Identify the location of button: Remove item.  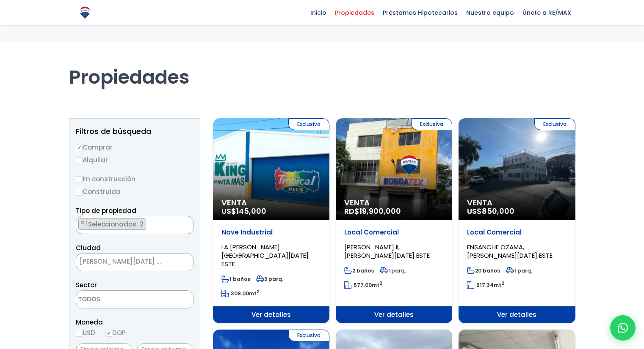
(82, 223).